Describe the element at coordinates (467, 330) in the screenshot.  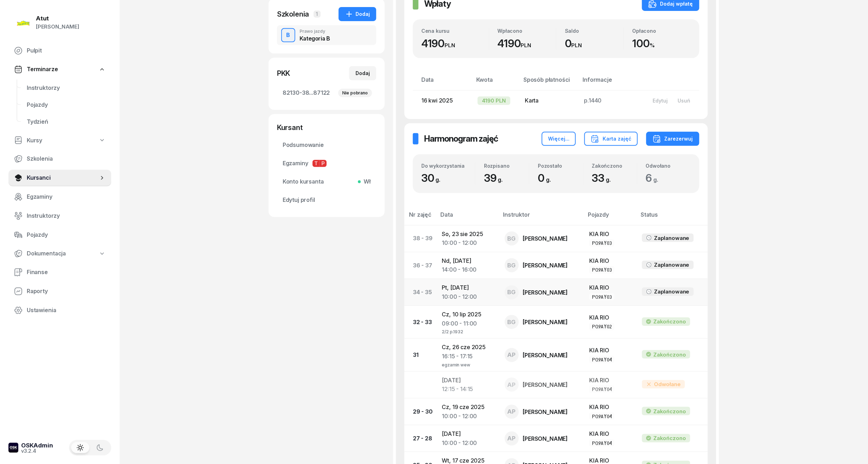
I see `div: 2/2 p.1932` at that location.